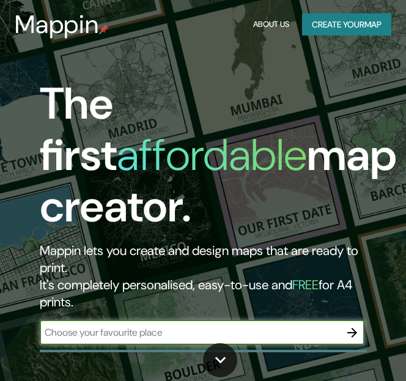 The width and height of the screenshot is (406, 381). Describe the element at coordinates (305, 285) in the screenshot. I see `h5: FREE` at that location.